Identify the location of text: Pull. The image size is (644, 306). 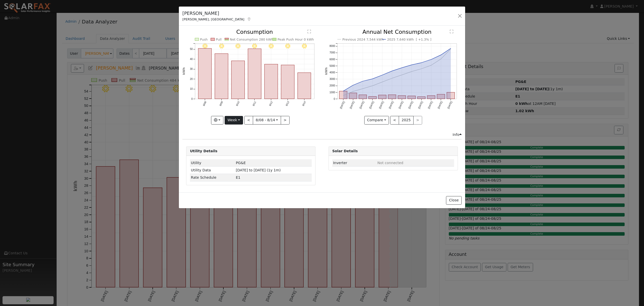
(219, 39).